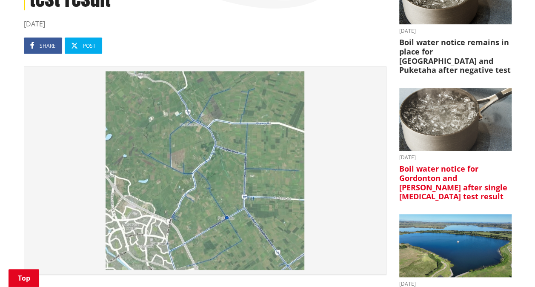  What do you see at coordinates (89, 46) in the screenshot?
I see `span: Post` at bounding box center [89, 46].